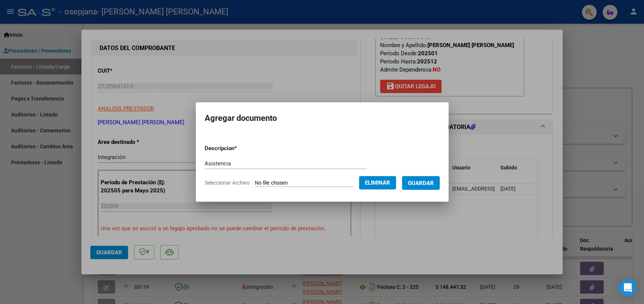  What do you see at coordinates (377, 183) in the screenshot?
I see `span: Eliminar` at bounding box center [377, 183].